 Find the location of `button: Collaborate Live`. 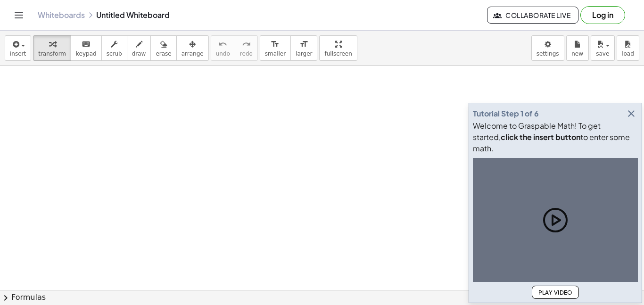

button: Collaborate Live is located at coordinates (533, 15).